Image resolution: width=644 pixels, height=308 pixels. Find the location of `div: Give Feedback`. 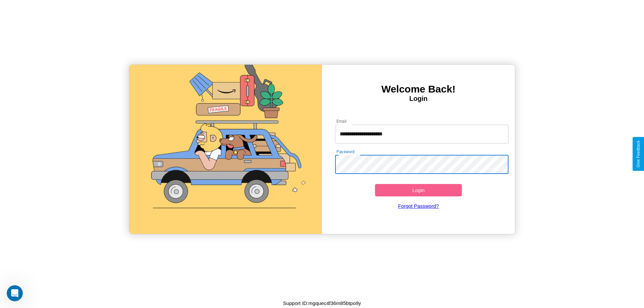

div: Give Feedback is located at coordinates (639, 154).